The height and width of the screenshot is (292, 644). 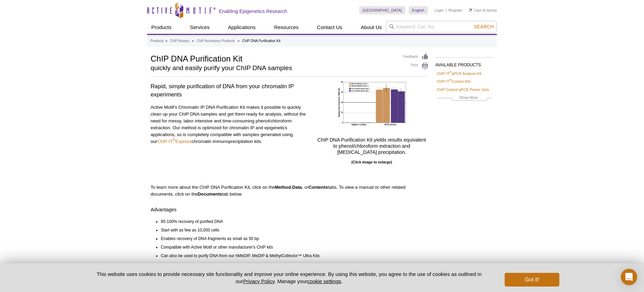 What do you see at coordinates (371, 145) in the screenshot?
I see `h4: ChIP DNA Purification Kit yields results equivalent to phenol/chloroform extraction and [MEDICAL_...` at bounding box center [371, 145].